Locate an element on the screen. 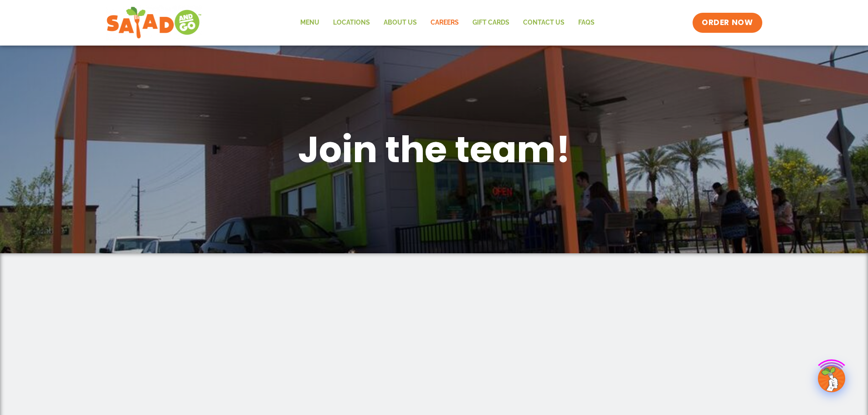  nav: Menu is located at coordinates (448, 23).